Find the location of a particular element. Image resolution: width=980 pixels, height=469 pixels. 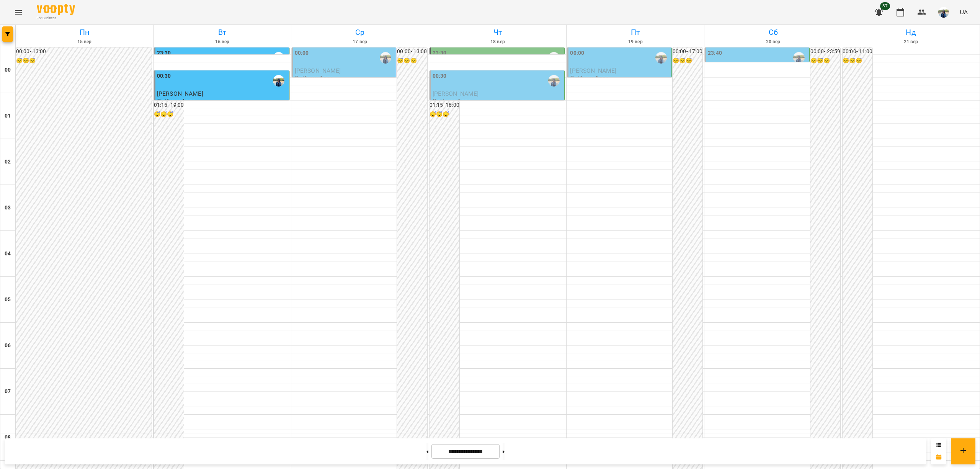

h6: 17 вер is located at coordinates (360, 42).